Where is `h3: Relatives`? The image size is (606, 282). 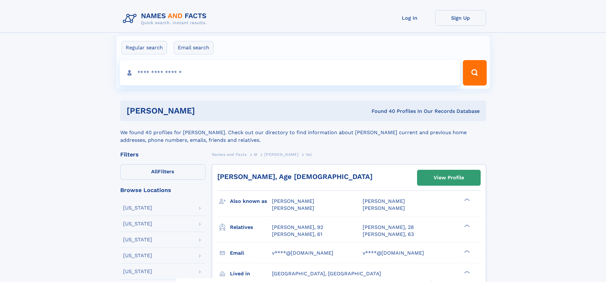
h3: Relatives is located at coordinates (251, 227).